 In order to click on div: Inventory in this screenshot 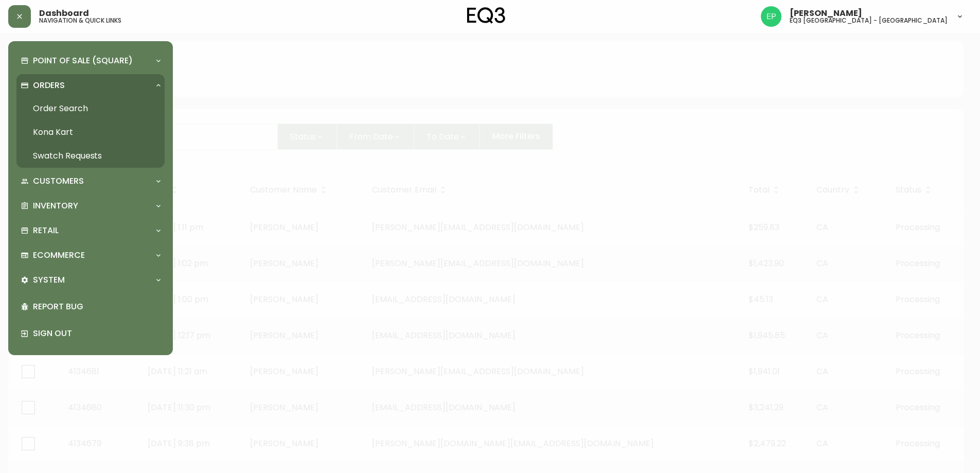, I will do `click(91, 206)`.